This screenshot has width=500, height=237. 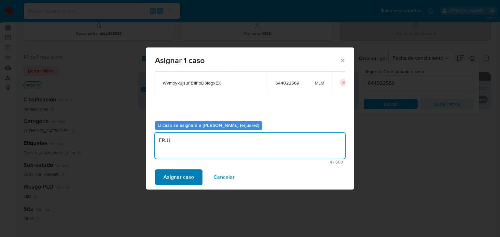 What do you see at coordinates (179, 178) in the screenshot?
I see `button: Asignar caso` at bounding box center [179, 178].